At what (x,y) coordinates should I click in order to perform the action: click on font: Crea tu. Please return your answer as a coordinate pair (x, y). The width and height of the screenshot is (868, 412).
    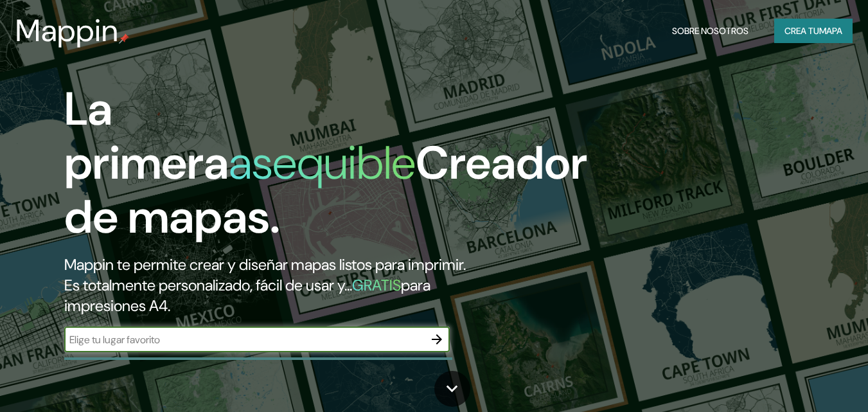
    Looking at the image, I should click on (801, 31).